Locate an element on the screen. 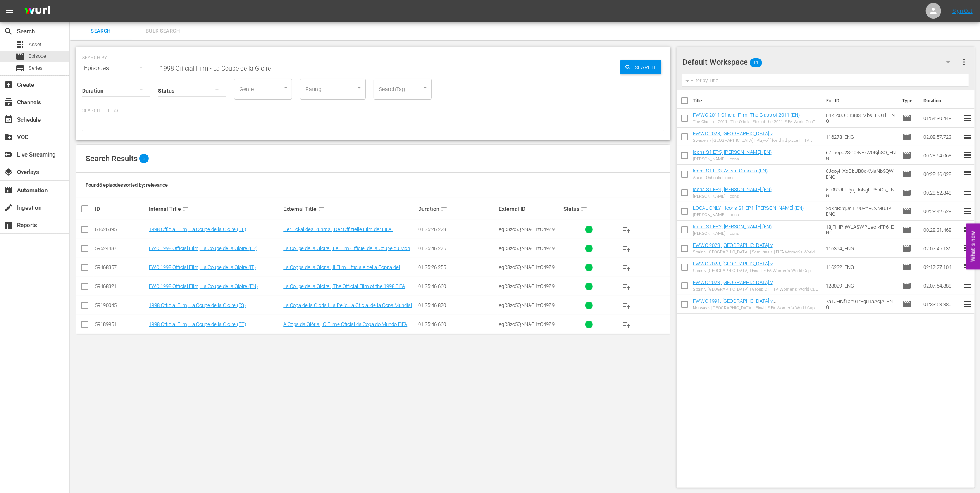 This screenshot has width=980, height=493. td: 01:33:53.380 is located at coordinates (941, 304).